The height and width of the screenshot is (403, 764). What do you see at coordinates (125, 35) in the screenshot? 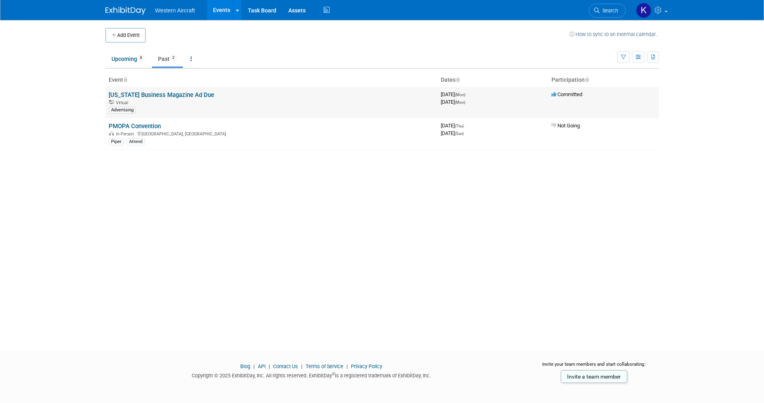
I see `button: Add Event` at bounding box center [125, 35].